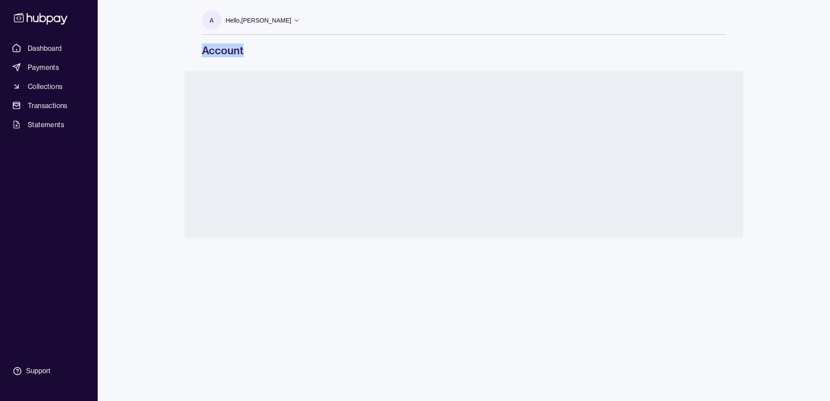 This screenshot has height=401, width=830. Describe the element at coordinates (49, 106) in the screenshot. I see `a: Transactions` at that location.